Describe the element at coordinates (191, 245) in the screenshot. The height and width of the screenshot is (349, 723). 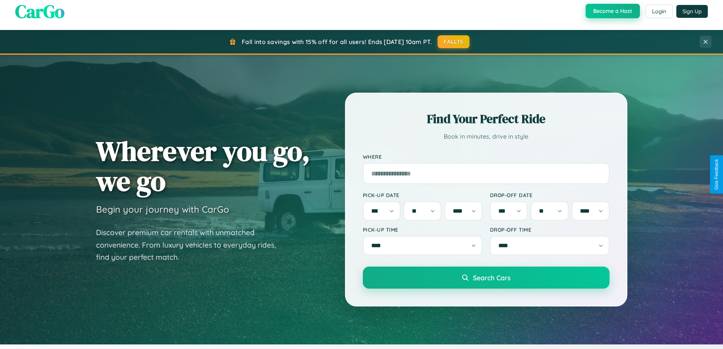
I see `p: Discover premium car rentals with unmatched convenience. From luxury vehicles to everyday rides, ...` at that location.